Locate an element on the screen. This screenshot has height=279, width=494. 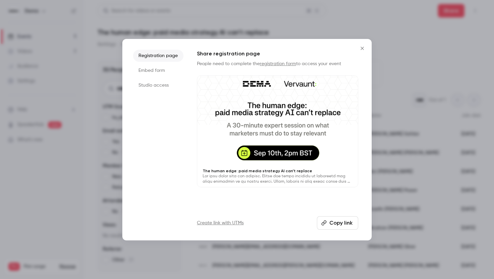
li: Studio access is located at coordinates (158, 85).